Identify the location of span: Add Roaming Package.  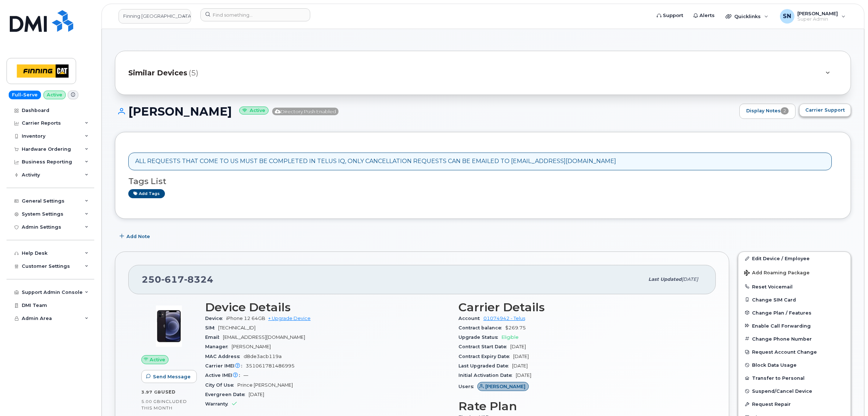
(776, 273).